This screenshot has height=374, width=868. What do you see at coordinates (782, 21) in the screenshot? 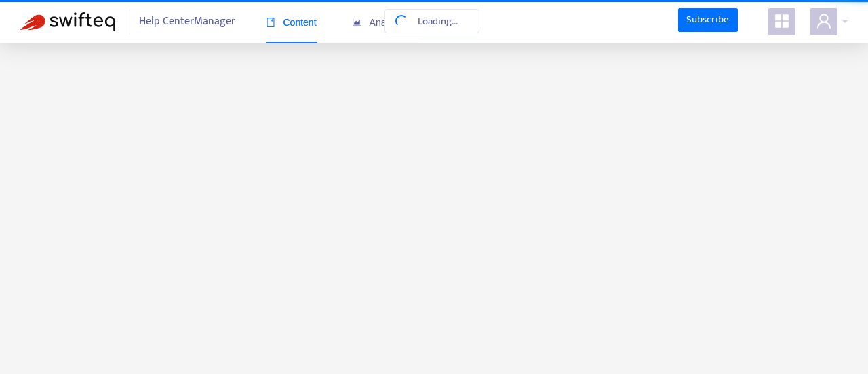
I see `span: appstore` at bounding box center [782, 21].